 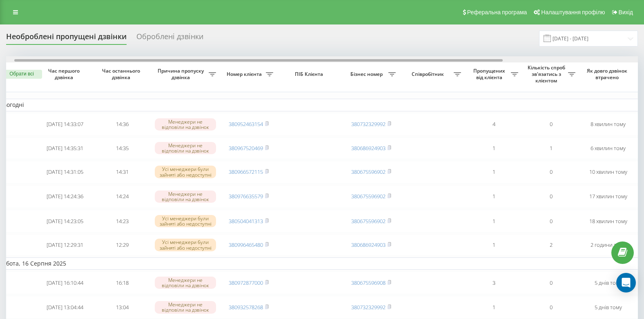 I want to click on a: 380967520469, so click(x=246, y=148).